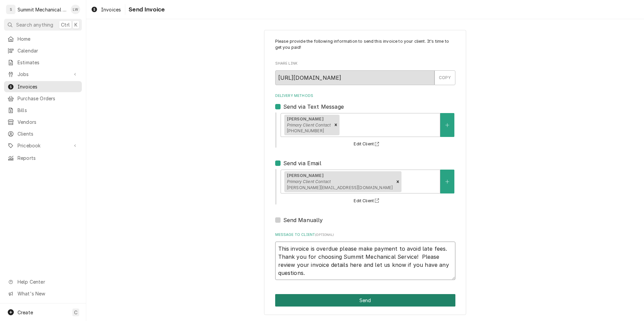 Image resolution: width=644 pixels, height=321 pixels. I want to click on a: Calendar, so click(43, 50).